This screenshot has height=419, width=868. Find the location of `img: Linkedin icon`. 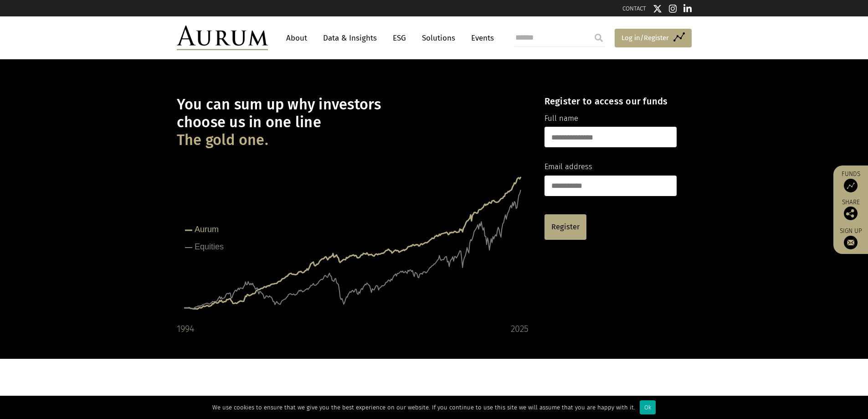

img: Linkedin icon is located at coordinates (687, 9).